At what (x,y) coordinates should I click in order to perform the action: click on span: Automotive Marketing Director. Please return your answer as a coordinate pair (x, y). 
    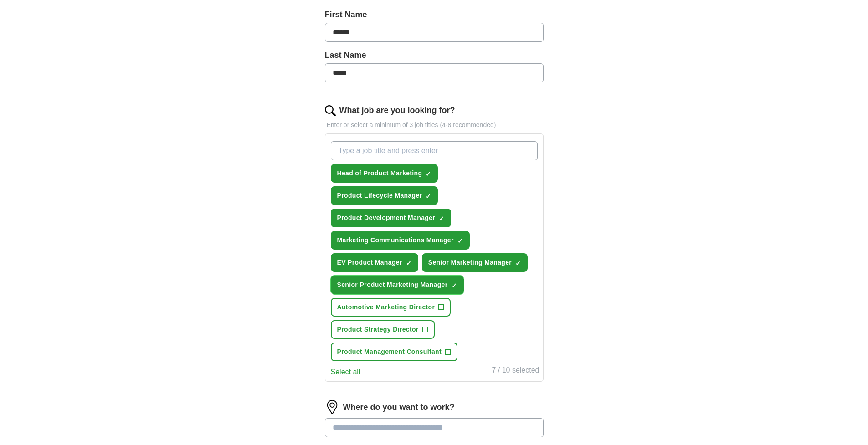
    Looking at the image, I should click on (386, 307).